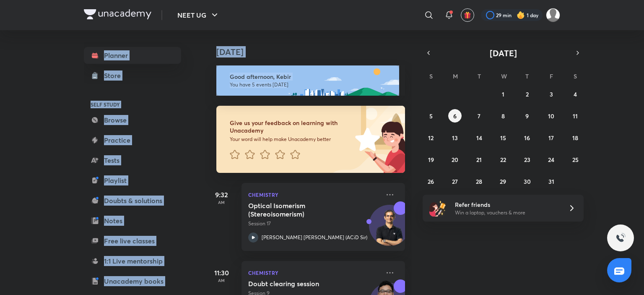 This screenshot has height=295, width=644. What do you see at coordinates (133, 200) in the screenshot?
I see `a: Doubts & solutions` at bounding box center [133, 200].